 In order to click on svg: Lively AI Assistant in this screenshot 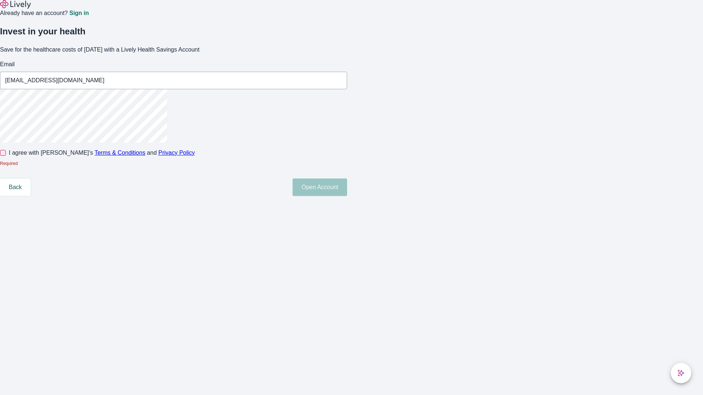, I will do `click(681, 373)`.